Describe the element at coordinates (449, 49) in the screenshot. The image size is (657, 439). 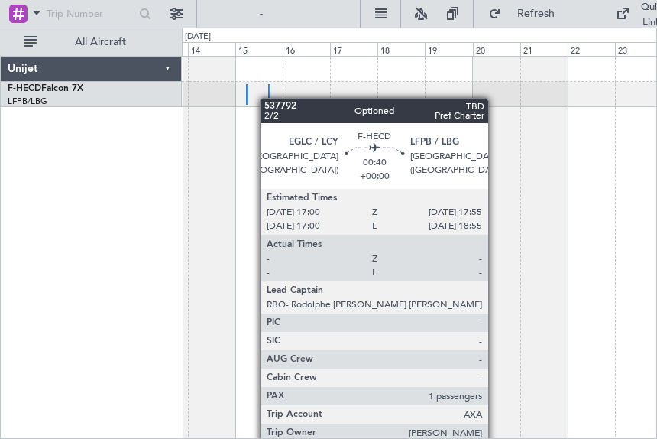
I see `div: 19` at that location.